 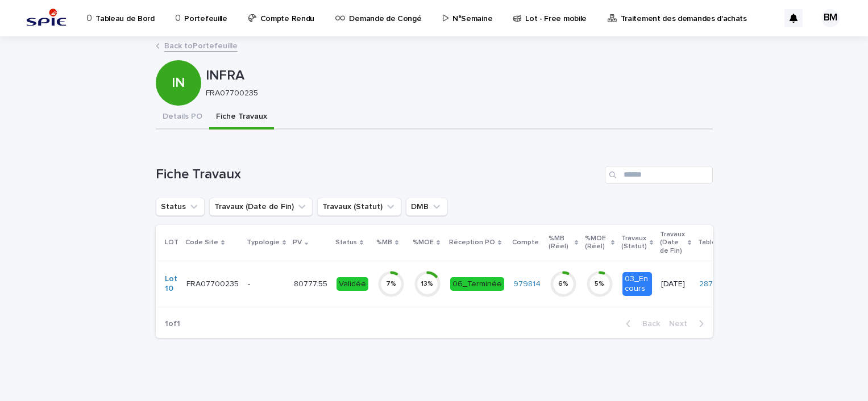 I want to click on button: Travaux (Statut), so click(x=359, y=206).